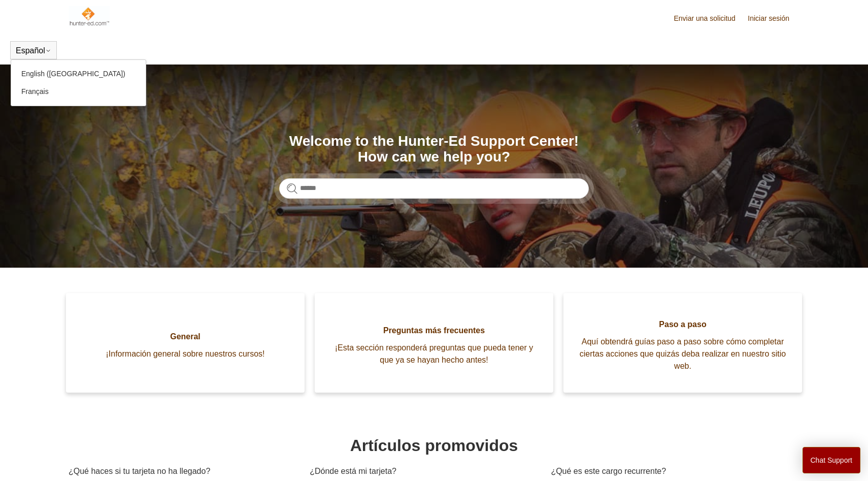  What do you see at coordinates (434, 331) in the screenshot?
I see `span: Preguntas más frecuentes` at bounding box center [434, 331].